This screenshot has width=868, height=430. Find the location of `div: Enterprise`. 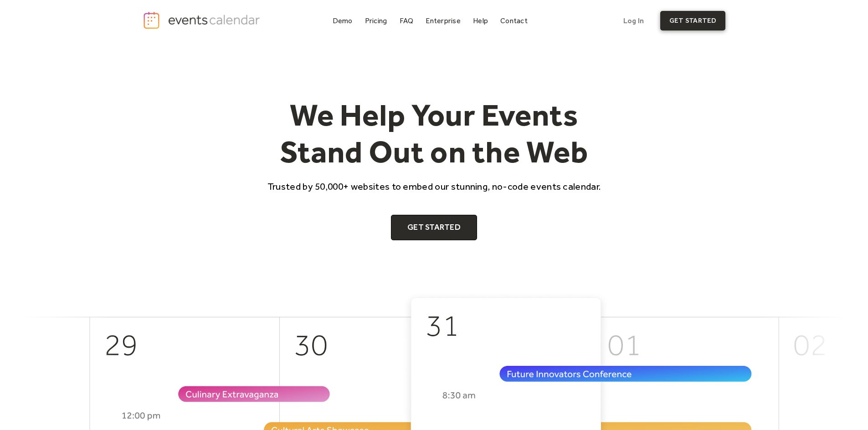

div: Enterprise is located at coordinates (443, 20).